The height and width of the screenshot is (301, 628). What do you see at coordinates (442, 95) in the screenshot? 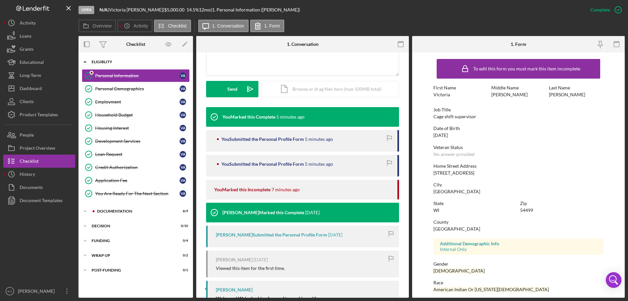
I see `div: Victoria` at bounding box center [442, 95].